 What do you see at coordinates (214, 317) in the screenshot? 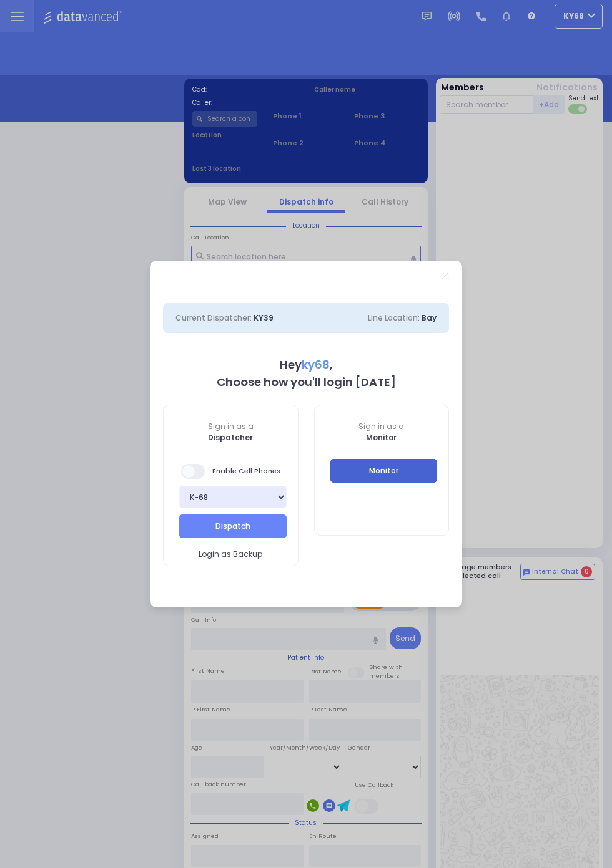
I see `span: Current Dispatcher:` at bounding box center [214, 317].